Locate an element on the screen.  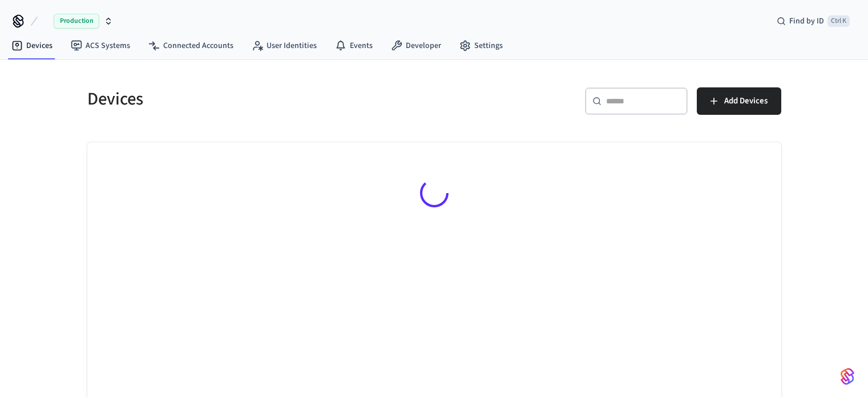
a: Settings is located at coordinates (481, 46).